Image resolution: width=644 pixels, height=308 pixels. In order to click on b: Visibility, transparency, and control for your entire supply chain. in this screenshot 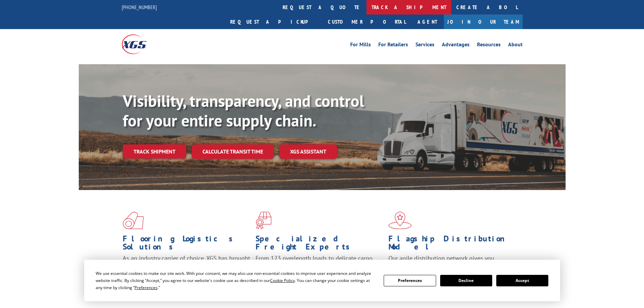, I will do `click(243, 111)`.